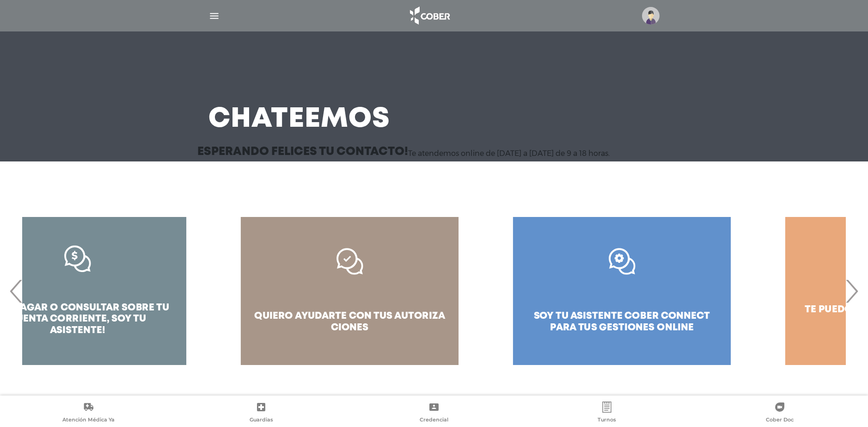 The width and height of the screenshot is (868, 427). Describe the element at coordinates (349, 291) in the screenshot. I see `a: quiero ayudarte con tus autoriza ciones` at that location.